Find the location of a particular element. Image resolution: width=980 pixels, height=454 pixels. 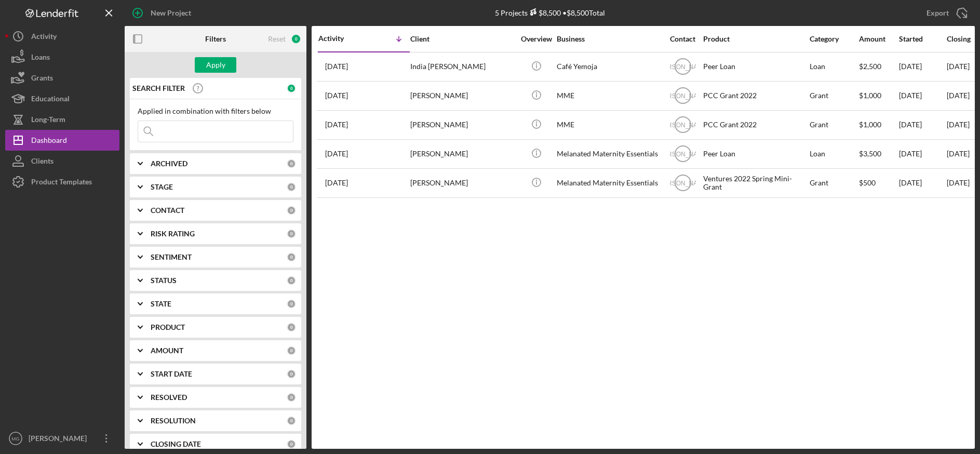

a: Dashboard is located at coordinates (62, 140).